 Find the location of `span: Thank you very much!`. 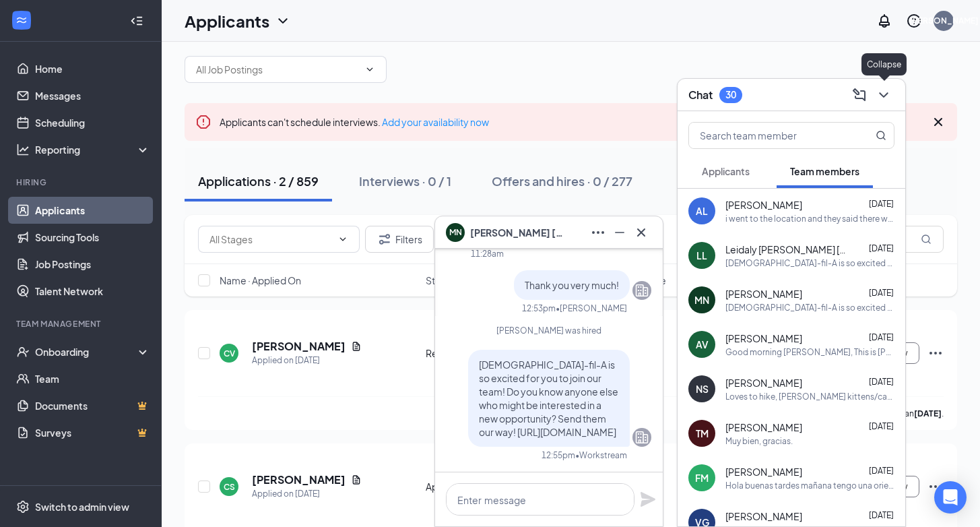

span: Thank you very much! is located at coordinates (572, 285).